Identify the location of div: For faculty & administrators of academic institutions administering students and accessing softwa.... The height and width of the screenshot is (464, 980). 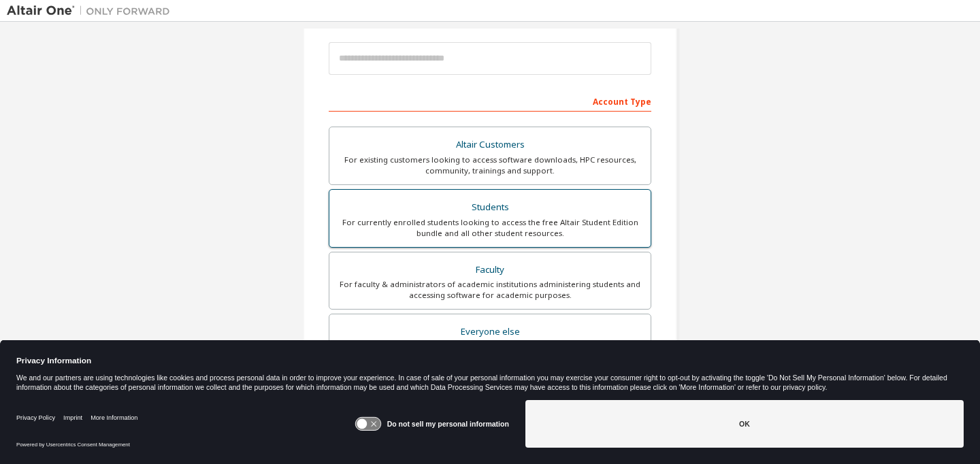
(490, 290).